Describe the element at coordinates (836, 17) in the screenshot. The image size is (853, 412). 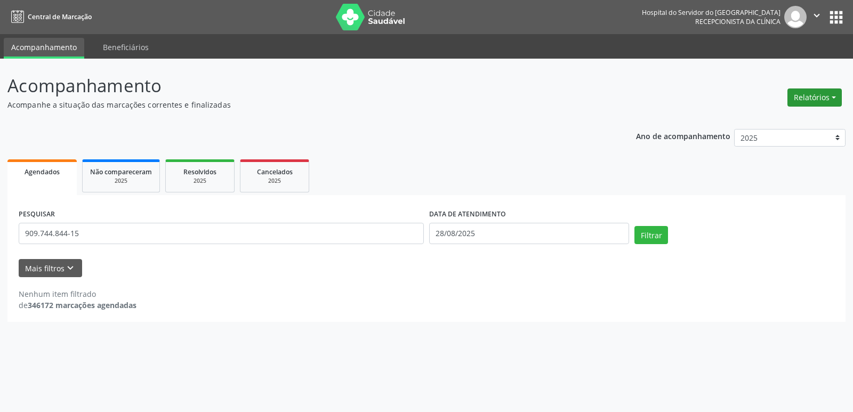
I see `button: apps` at that location.